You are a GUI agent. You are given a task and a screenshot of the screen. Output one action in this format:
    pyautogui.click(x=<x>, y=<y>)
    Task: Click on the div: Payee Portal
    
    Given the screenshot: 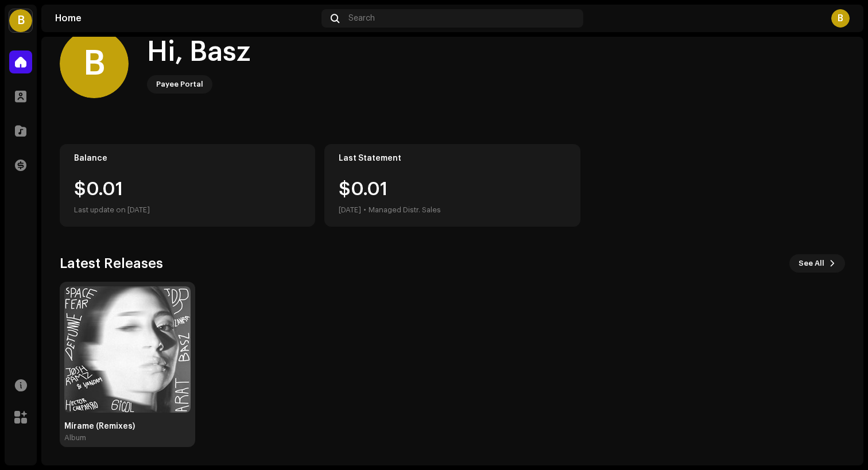 What is the action you would take?
    pyautogui.click(x=180, y=84)
    